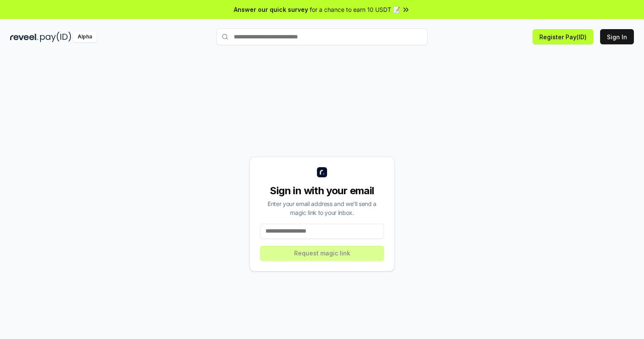  What do you see at coordinates (355, 9) in the screenshot?
I see `span: for a chance to earn 10 USDT 📝` at bounding box center [355, 9].